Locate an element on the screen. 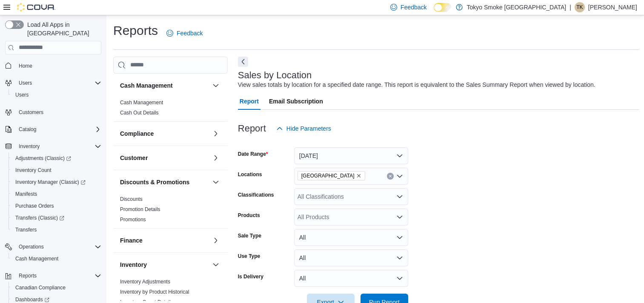  div: Discounts & Promotions is located at coordinates (170, 211).